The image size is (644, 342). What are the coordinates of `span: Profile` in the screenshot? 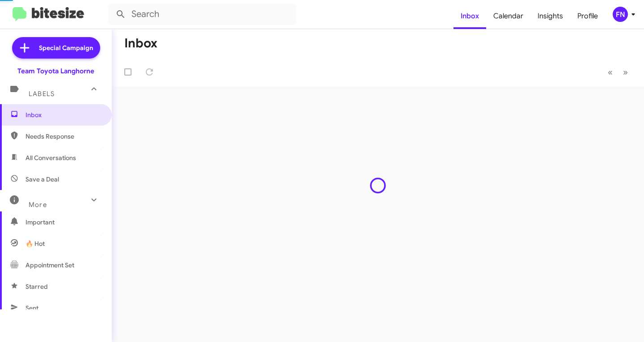 It's located at (588, 16).